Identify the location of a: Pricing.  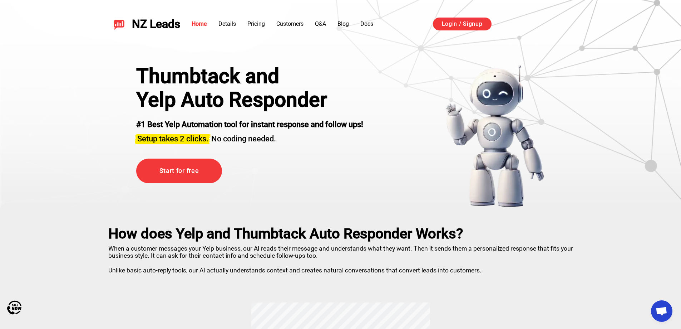
(256, 24).